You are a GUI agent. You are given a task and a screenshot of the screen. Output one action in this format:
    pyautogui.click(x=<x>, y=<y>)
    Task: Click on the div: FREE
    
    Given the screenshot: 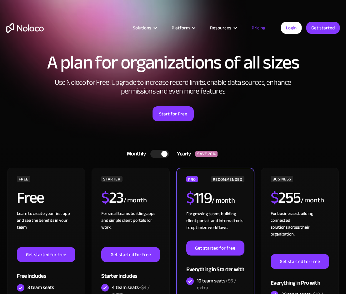 What is the action you would take?
    pyautogui.click(x=24, y=179)
    